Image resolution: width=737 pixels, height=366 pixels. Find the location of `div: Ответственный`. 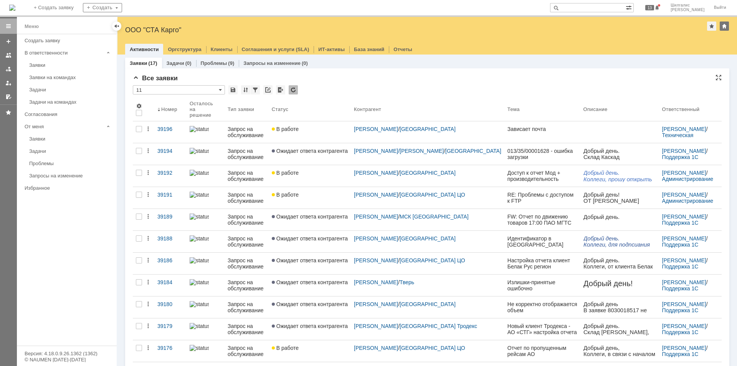

div: Ответственный is located at coordinates (681, 109).